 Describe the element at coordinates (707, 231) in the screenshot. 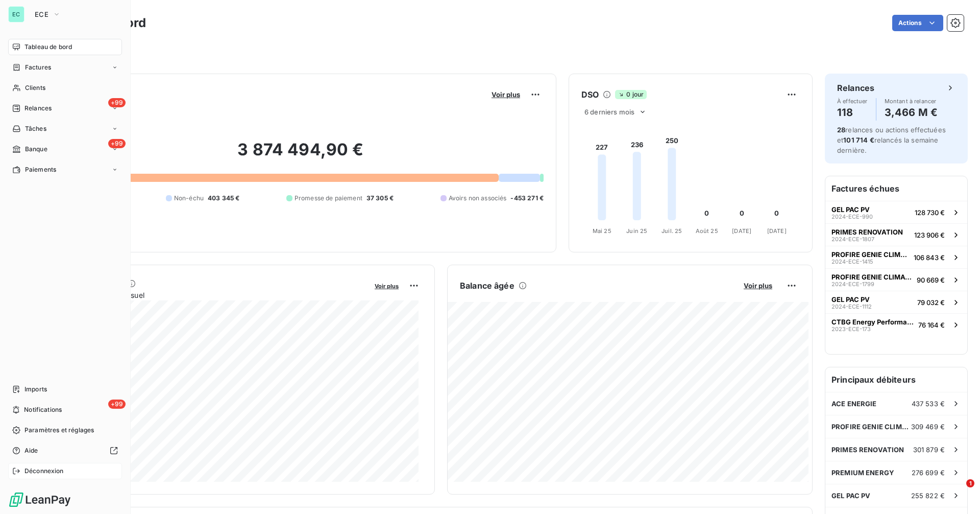

I see `tspan: Août 25` at that location.